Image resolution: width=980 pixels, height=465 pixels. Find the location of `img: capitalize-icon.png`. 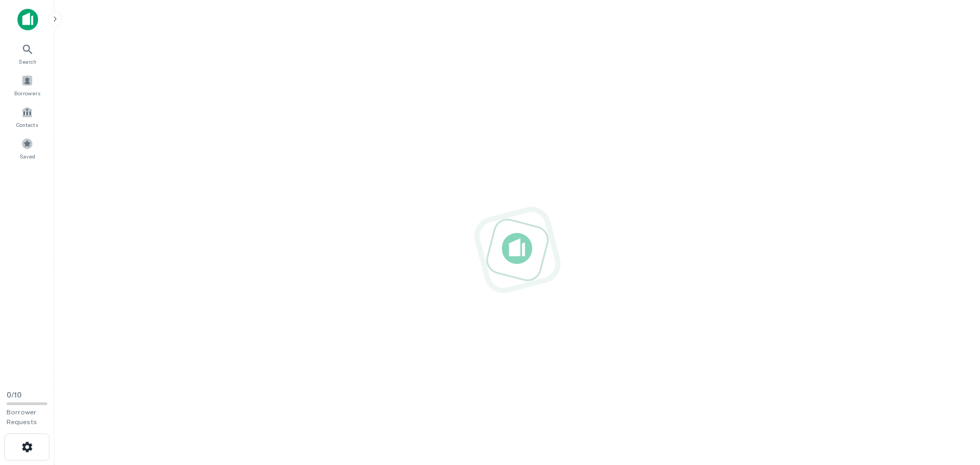

img: capitalize-icon.png is located at coordinates (28, 20).